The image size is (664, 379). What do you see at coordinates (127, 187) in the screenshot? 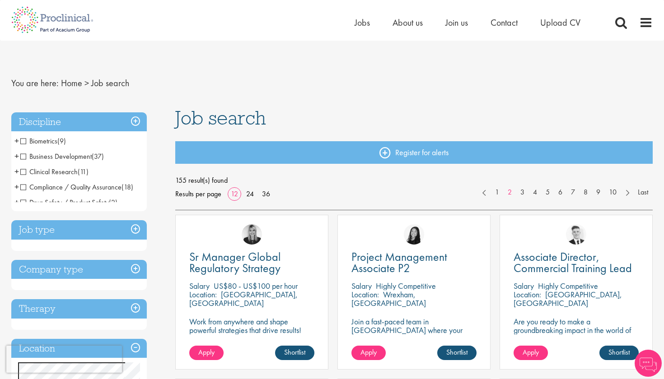
I see `span: (18)` at bounding box center [127, 187].